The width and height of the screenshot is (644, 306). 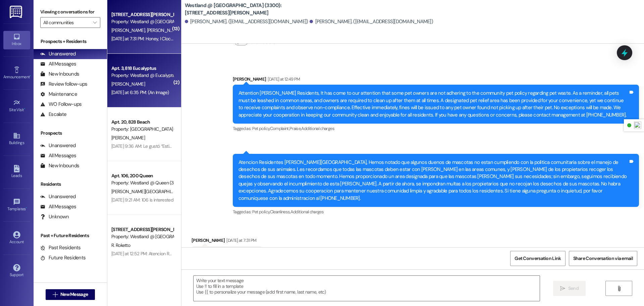 What do you see at coordinates (295, 128) in the screenshot?
I see `span: Praise ,` at bounding box center [295, 128].